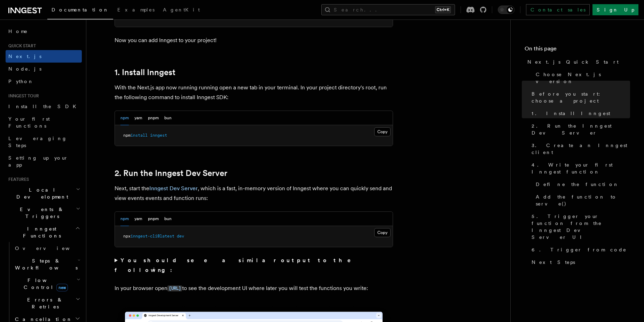 The image size is (644, 322). Describe the element at coordinates (580, 168) in the screenshot. I see `a: 4. Write your first Inngest function` at that location.